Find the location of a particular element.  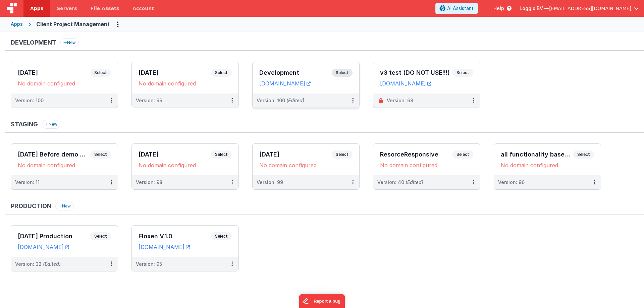

div: Client Project Management is located at coordinates (73, 24).